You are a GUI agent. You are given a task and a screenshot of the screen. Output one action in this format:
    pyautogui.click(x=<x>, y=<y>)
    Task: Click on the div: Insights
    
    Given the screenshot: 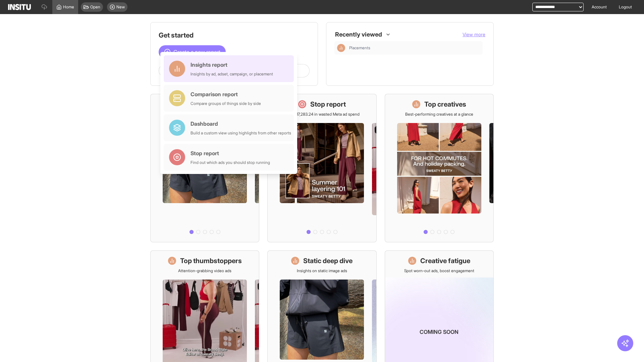 What is the action you would take?
    pyautogui.click(x=341, y=48)
    